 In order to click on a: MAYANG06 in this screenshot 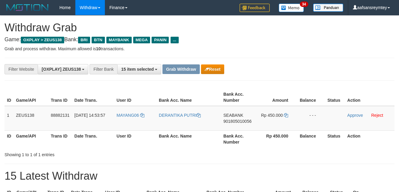, I will do `click(131, 115)`.